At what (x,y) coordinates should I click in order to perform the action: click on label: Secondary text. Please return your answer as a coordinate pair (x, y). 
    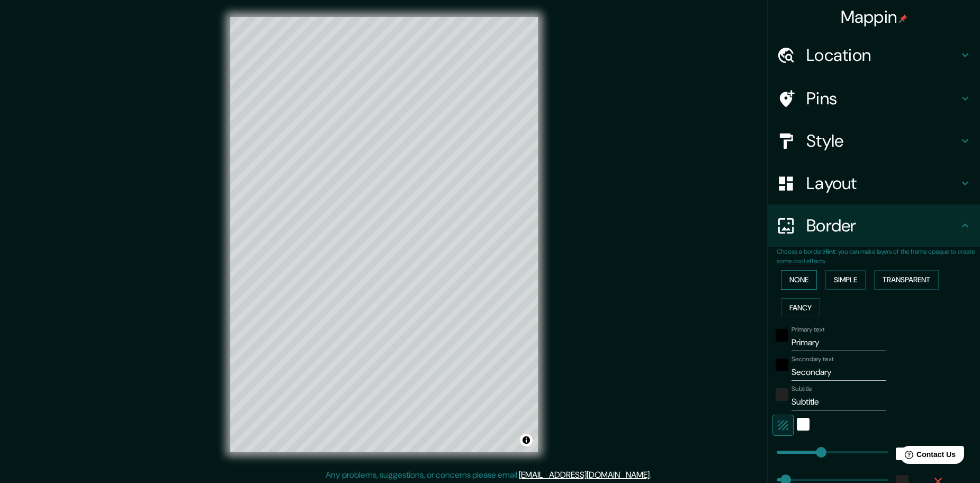
    Looking at the image, I should click on (813, 359).